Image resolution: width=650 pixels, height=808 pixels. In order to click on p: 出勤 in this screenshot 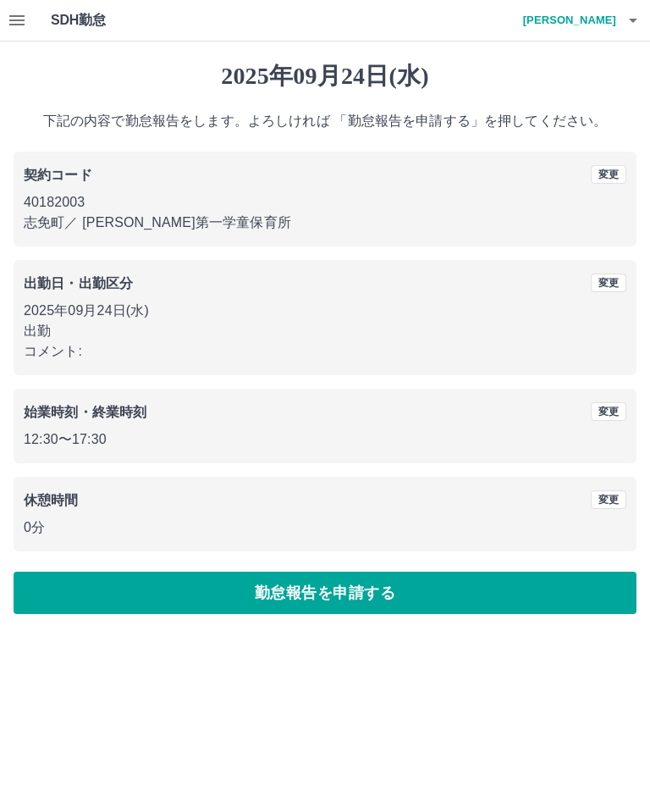, I will do `click(325, 331)`.